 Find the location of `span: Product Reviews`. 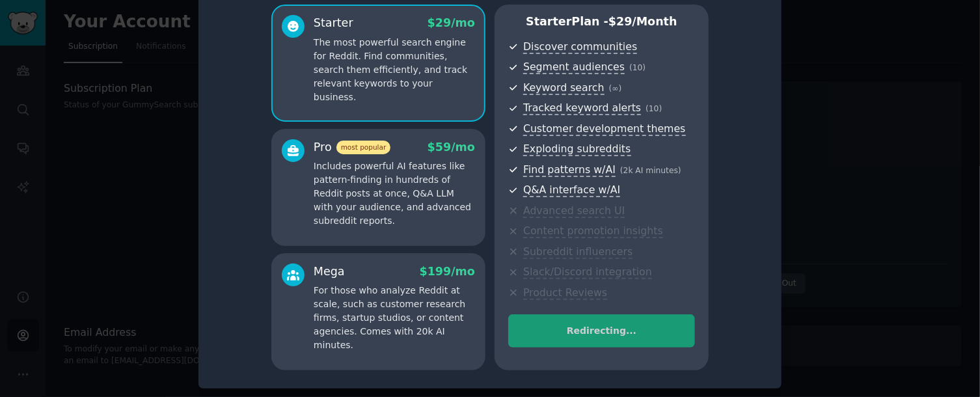

span: Product Reviews is located at coordinates (564, 293).